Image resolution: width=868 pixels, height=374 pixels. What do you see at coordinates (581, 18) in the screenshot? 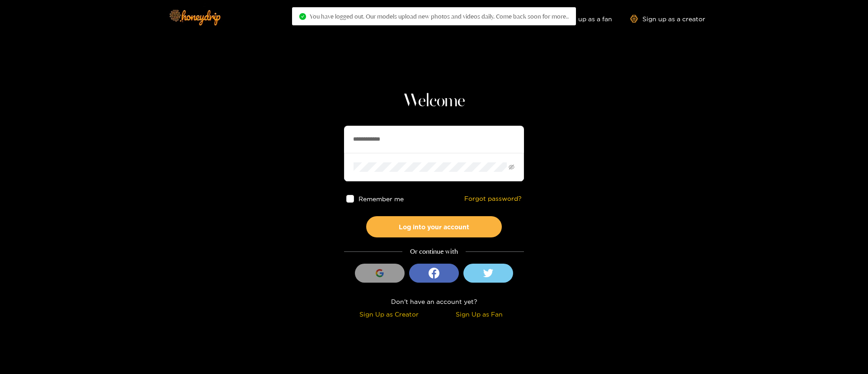
I see `a: Sign up as a fan` at bounding box center [581, 18].